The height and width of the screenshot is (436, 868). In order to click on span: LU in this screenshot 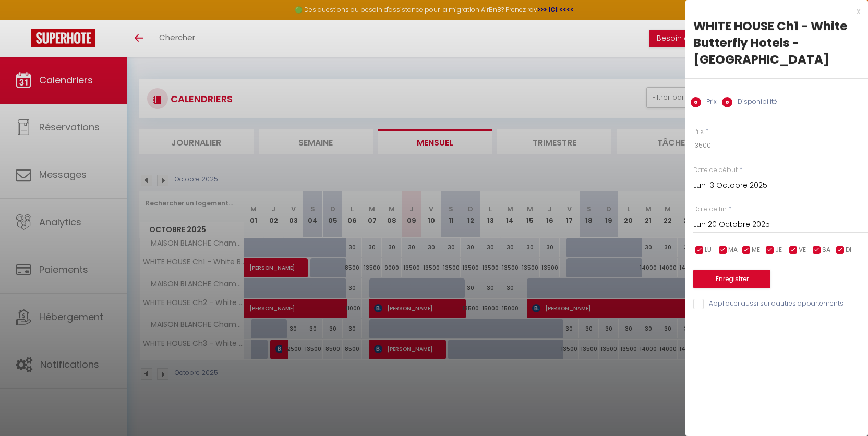, I will do `click(707, 250)`.